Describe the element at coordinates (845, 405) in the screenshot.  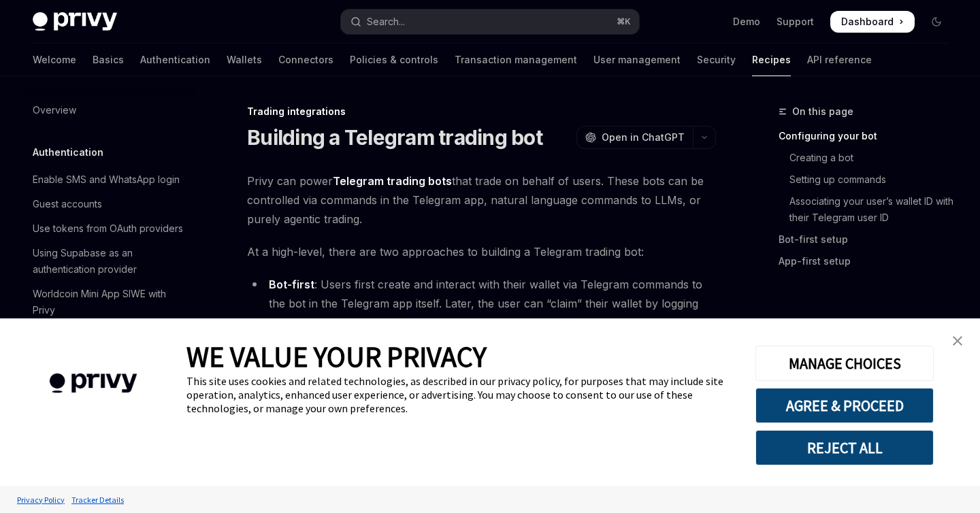
I see `button: AGREE & PROCEED` at that location.